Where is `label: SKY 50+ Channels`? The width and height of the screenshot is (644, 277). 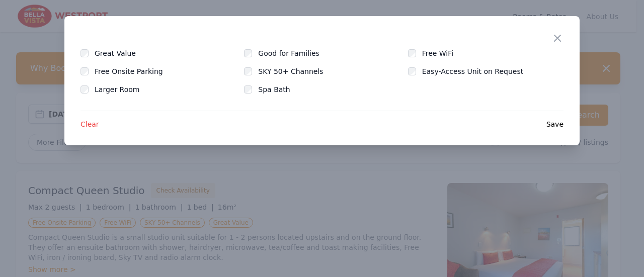
label: SKY 50+ Channels is located at coordinates (296, 71).